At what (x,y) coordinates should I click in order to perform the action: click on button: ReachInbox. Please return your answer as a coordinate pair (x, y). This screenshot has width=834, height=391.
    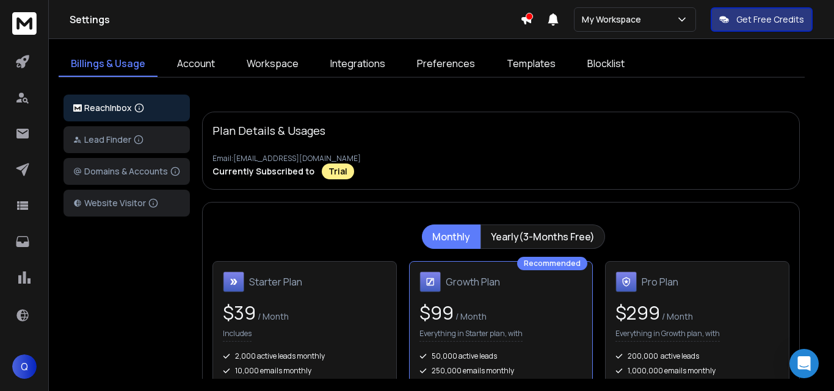
    Looking at the image, I should click on (126, 108).